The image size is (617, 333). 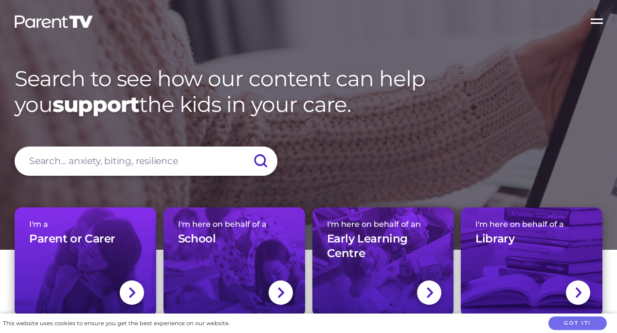 What do you see at coordinates (531, 262) in the screenshot?
I see `a: I'm here on behalf of aLibrary` at bounding box center [531, 262].